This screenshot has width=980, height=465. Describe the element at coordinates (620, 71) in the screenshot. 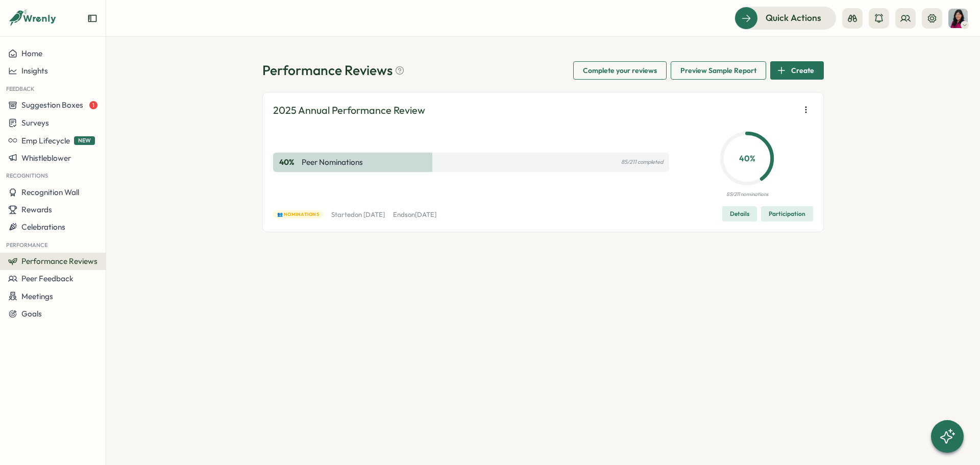

I see `button: Complete your reviews` at that location.